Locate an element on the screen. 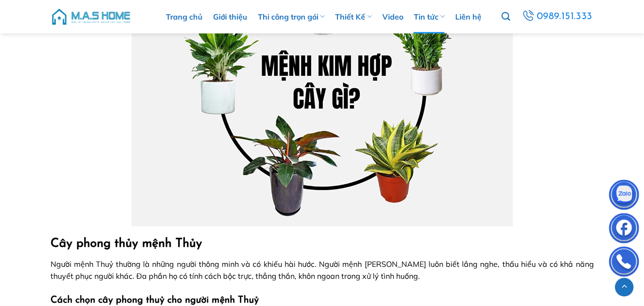 Image resolution: width=644 pixels, height=306 pixels. strong: Cách chọn cây phong thuỷ cho người mệnh Thuỷ is located at coordinates (155, 300).